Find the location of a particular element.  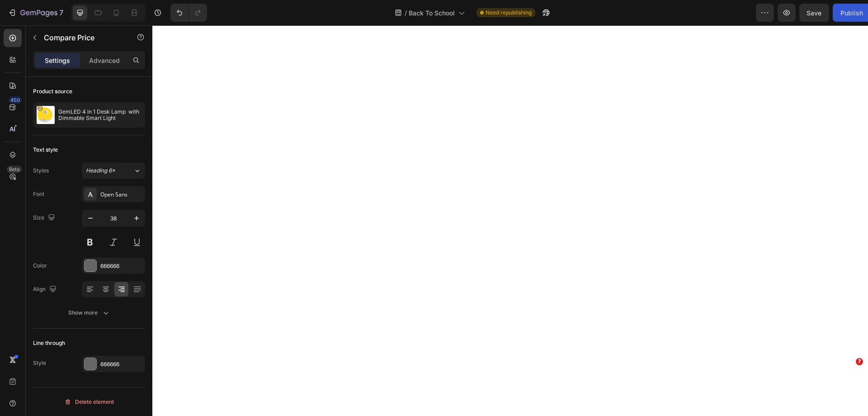

div: Size is located at coordinates (45, 218).